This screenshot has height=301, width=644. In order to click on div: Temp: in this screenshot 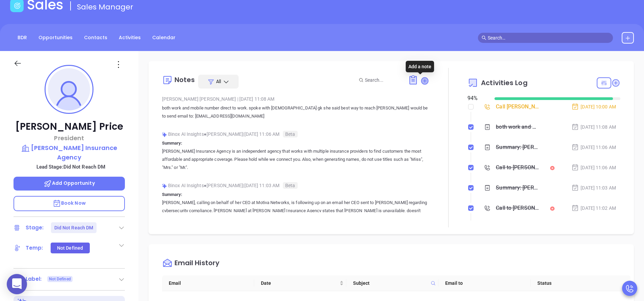, I will do `click(34, 248)`.